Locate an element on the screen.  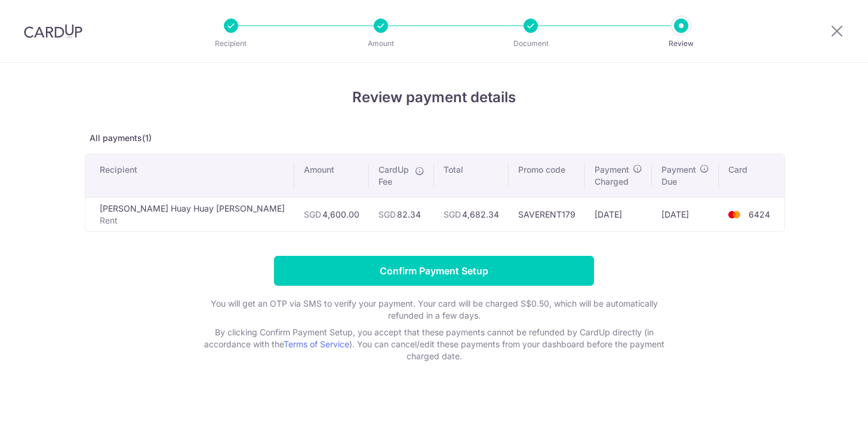
p: Review is located at coordinates (681, 44).